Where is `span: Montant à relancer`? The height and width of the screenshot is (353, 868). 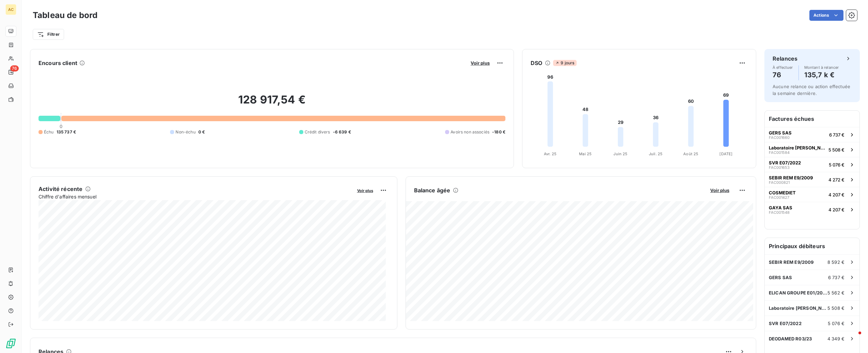 span: Montant à relancer is located at coordinates (822, 67).